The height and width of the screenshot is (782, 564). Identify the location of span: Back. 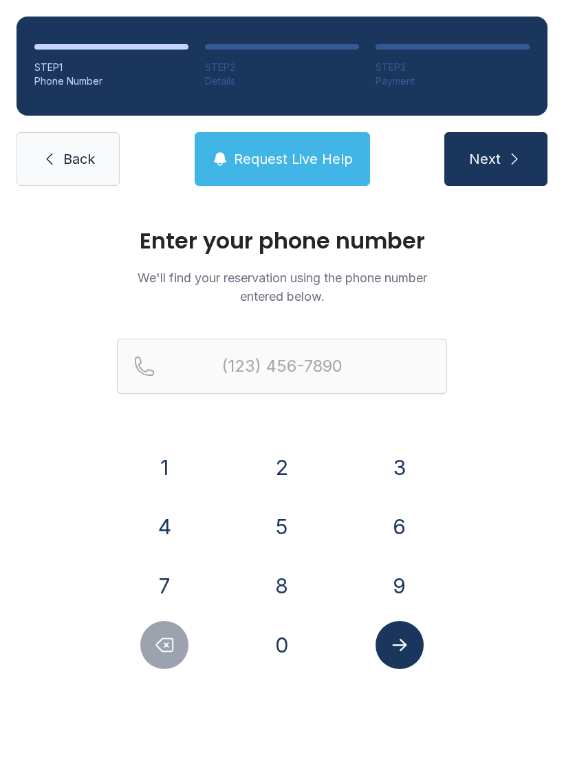
(79, 159).